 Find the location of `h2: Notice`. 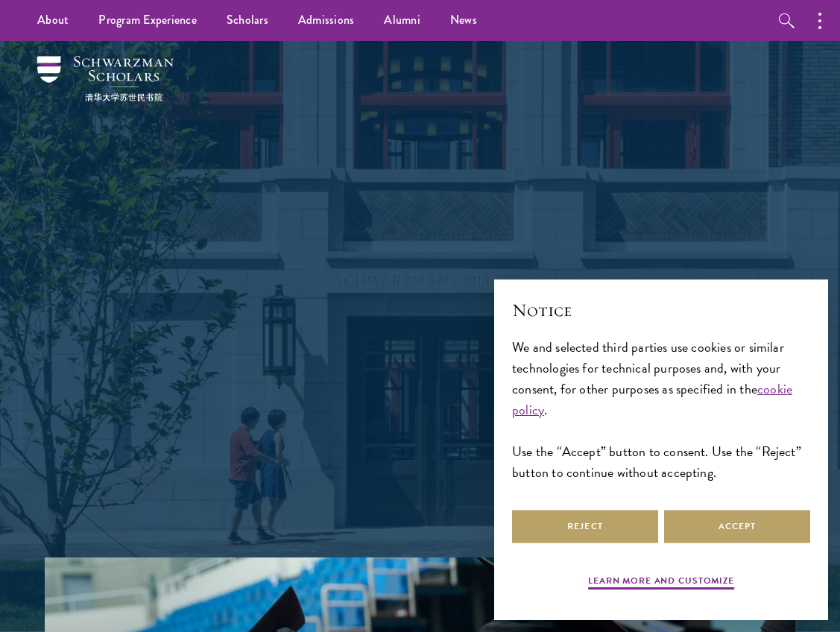

h2: Notice is located at coordinates (661, 311).